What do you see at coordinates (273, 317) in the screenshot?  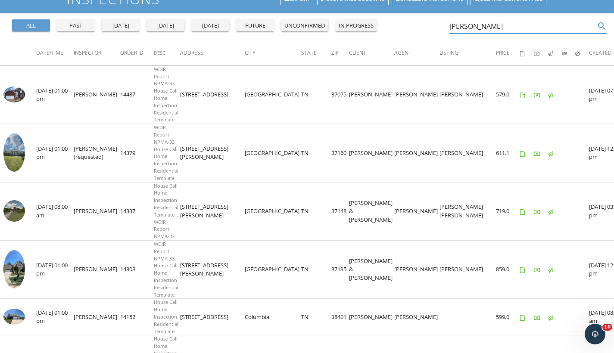 I see `td: Columbia` at bounding box center [273, 317].